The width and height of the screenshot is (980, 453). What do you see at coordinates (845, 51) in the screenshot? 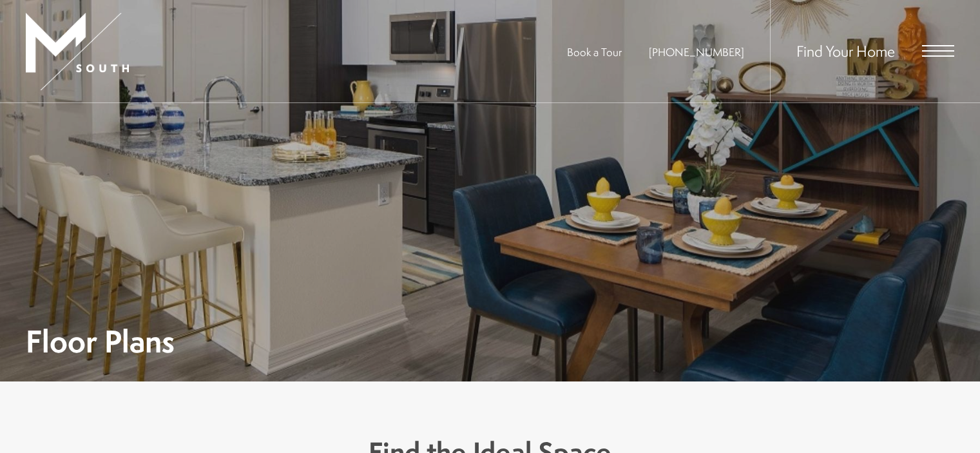
I see `span: Find Your Home` at bounding box center [845, 51].